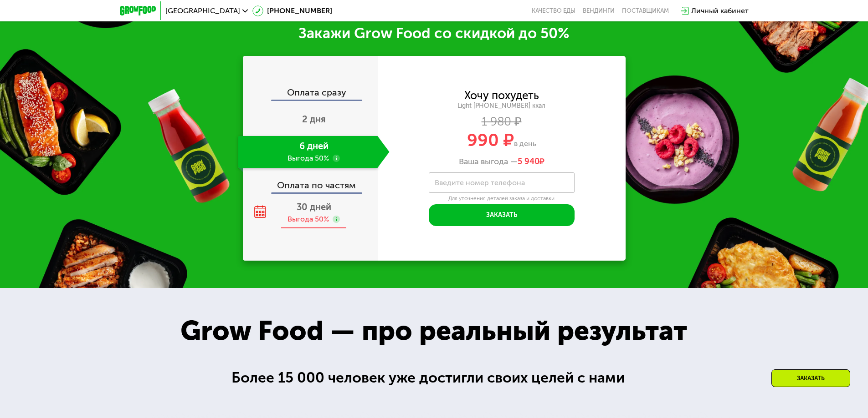 The width and height of the screenshot is (868, 418). Describe the element at coordinates (308, 219) in the screenshot. I see `div: Выгода 50%` at that location.